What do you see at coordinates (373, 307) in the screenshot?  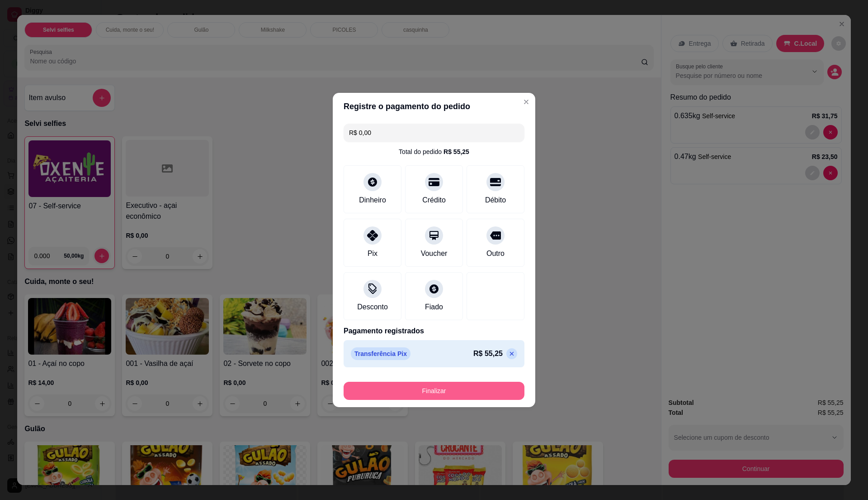 I see `div: Desconto` at bounding box center [373, 307].